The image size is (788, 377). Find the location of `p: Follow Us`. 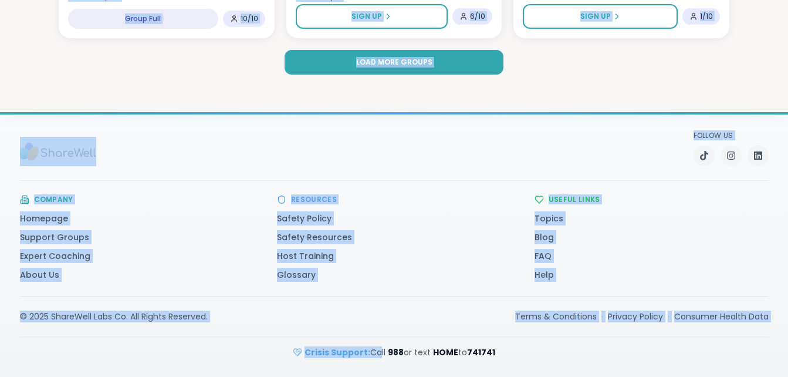

p: Follow Us is located at coordinates (732, 136).